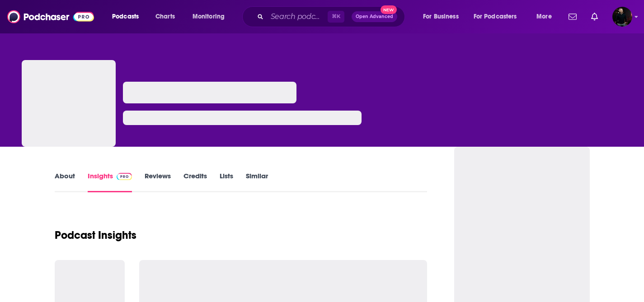 The width and height of the screenshot is (644, 302). What do you see at coordinates (195, 182) in the screenshot?
I see `a: Credits` at bounding box center [195, 182].